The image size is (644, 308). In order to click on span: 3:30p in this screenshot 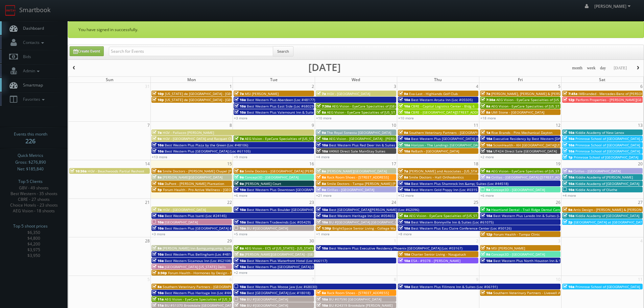, I will do `click(160, 273)`.